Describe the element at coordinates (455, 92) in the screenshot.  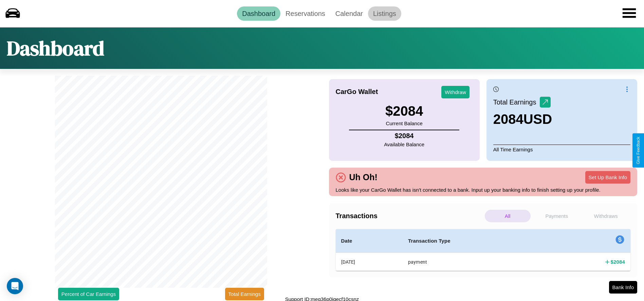
I see `button: Withdraw` at that location.